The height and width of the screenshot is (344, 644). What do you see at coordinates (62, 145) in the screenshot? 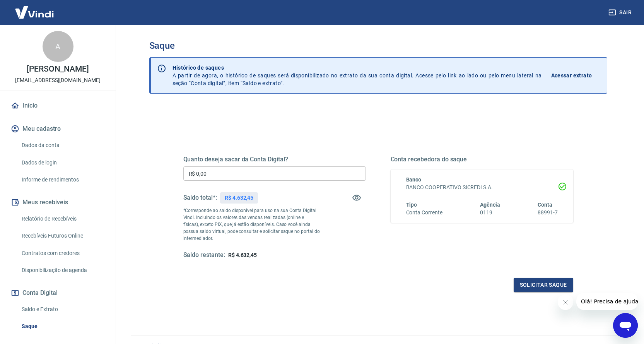
I see `a: Dados da conta` at bounding box center [62, 145].